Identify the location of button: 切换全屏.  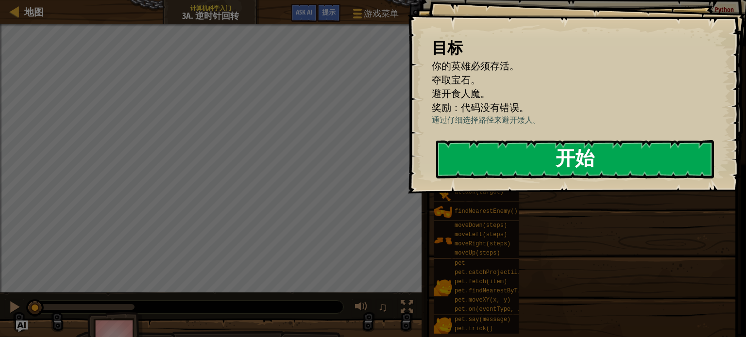
(407, 308).